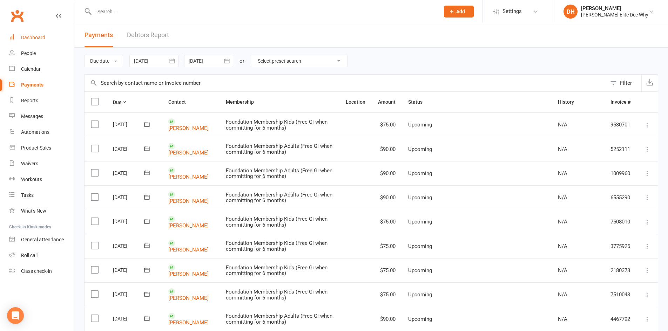 Image resolution: width=668 pixels, height=331 pixels. Describe the element at coordinates (36, 148) in the screenshot. I see `div: Product Sales` at that location.